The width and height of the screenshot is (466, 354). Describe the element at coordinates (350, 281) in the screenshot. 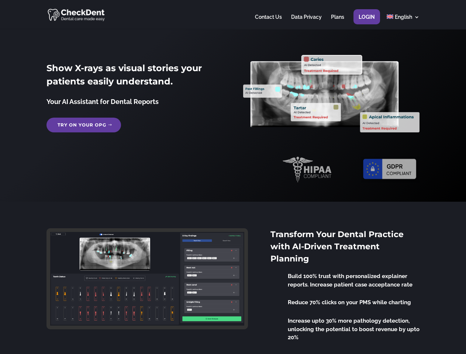

I see `span: Build 100% trust with personalized explainer reports. Increase patient case acceptance rate` at that location.